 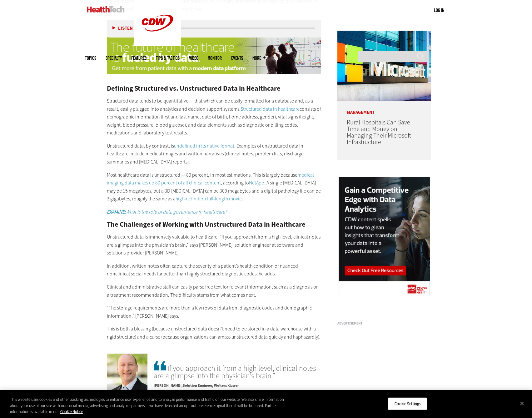 What do you see at coordinates (259, 58) in the screenshot?
I see `span: More` at bounding box center [259, 58].